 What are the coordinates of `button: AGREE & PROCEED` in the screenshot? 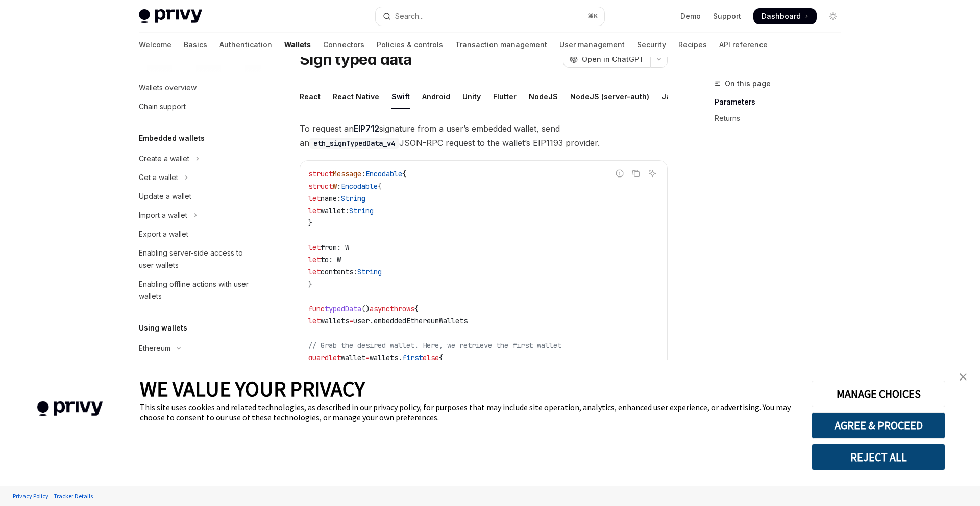 It's located at (878, 425).